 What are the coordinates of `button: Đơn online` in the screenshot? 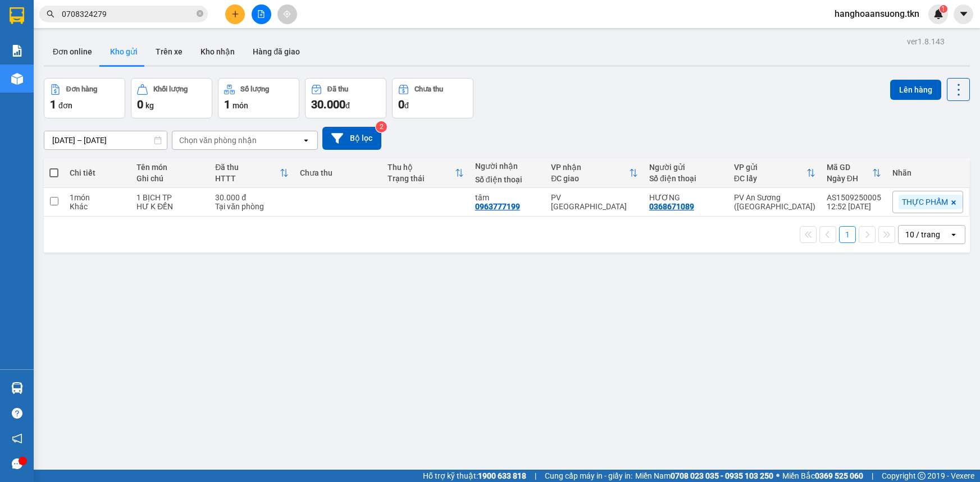 It's located at (72, 52).